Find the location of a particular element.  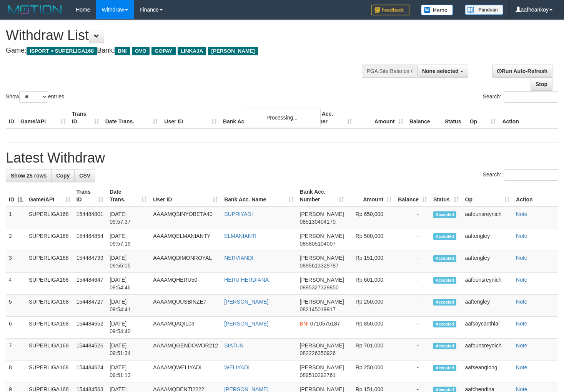

h4: Game: Bank: is located at coordinates (187, 51).